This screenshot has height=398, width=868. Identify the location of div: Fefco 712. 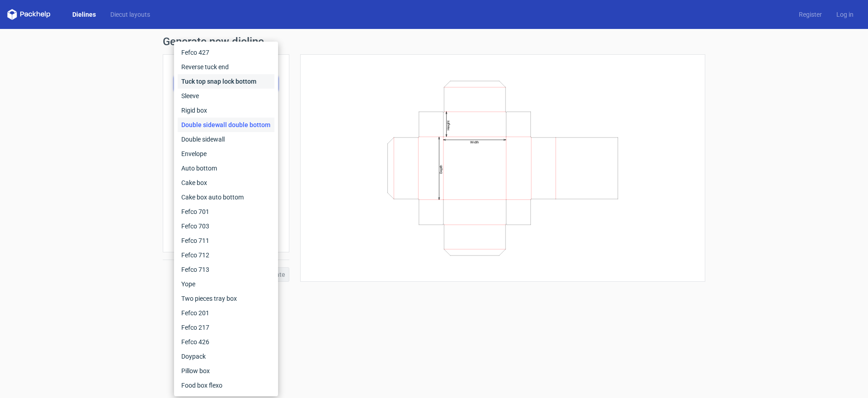
(226, 255).